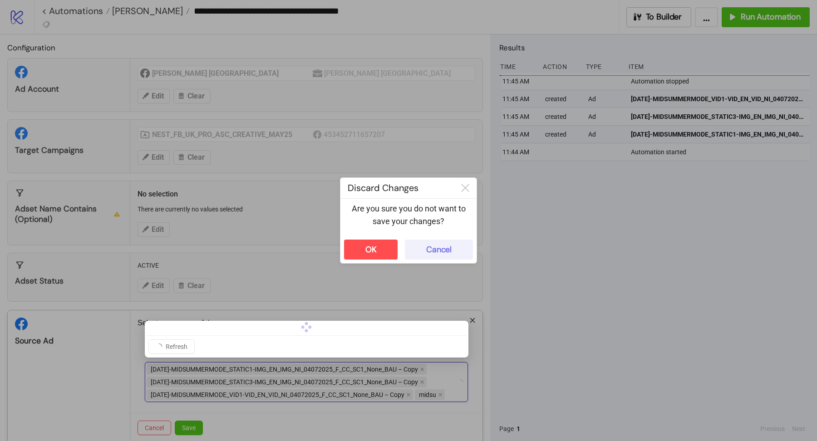  What do you see at coordinates (371, 250) in the screenshot?
I see `div: OK` at bounding box center [371, 250].